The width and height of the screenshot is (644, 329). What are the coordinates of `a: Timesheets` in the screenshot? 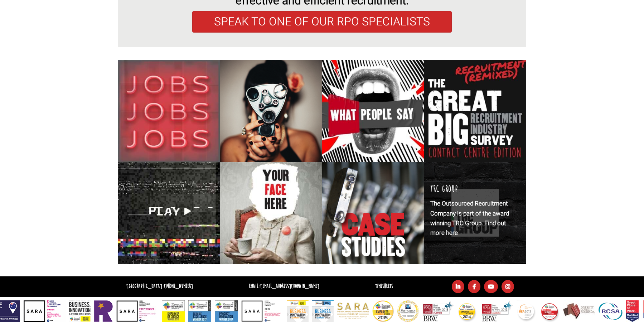 It's located at (384, 286).